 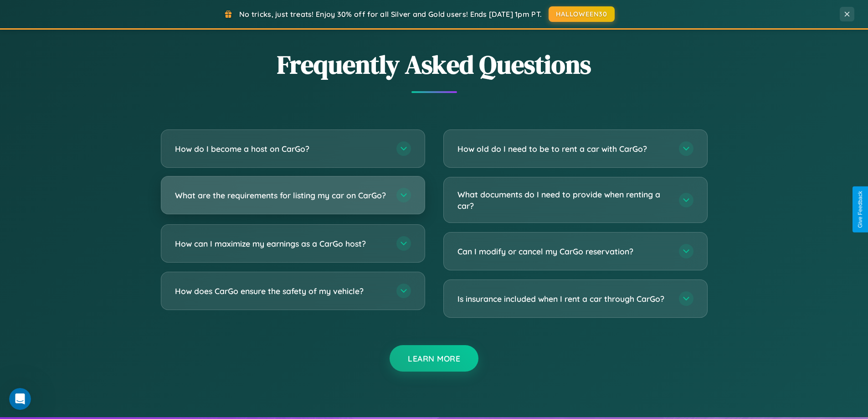 What do you see at coordinates (860, 210) in the screenshot?
I see `div: Give Feedback` at bounding box center [860, 210].